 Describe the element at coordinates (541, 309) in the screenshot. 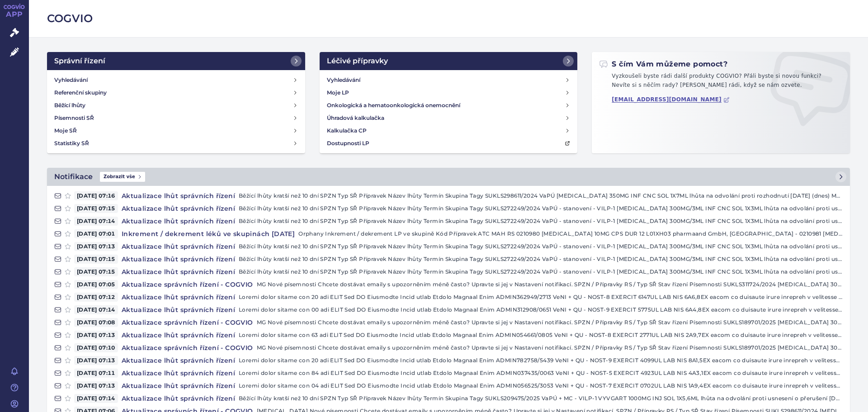

I see `p: Loremi dolor sitame con 00 adi ELIT Sed DO Eiusmodte Incid utlab Etdolo Magnaal Enim ADMIN312908/...` at that location.